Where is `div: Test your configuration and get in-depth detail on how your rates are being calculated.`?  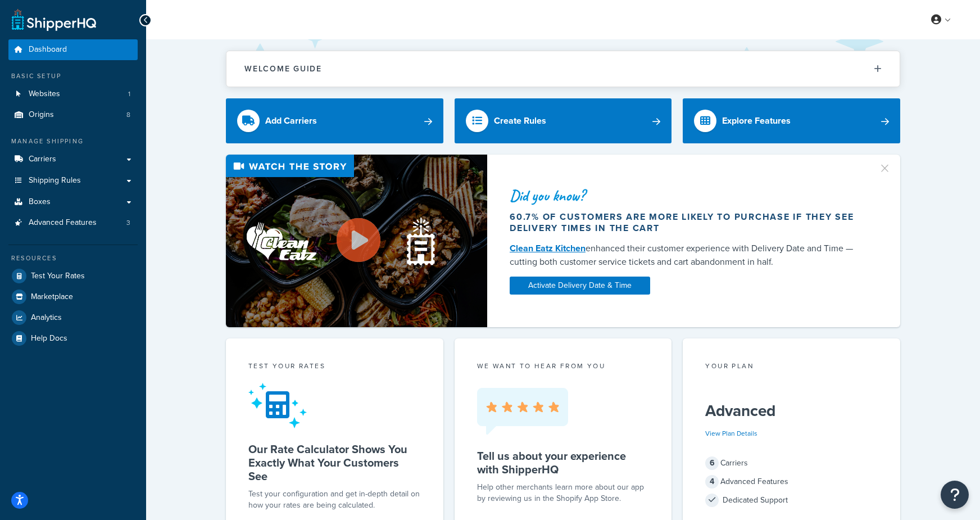 div: Test your configuration and get in-depth detail on how your rates are being calculated. is located at coordinates (334, 500).